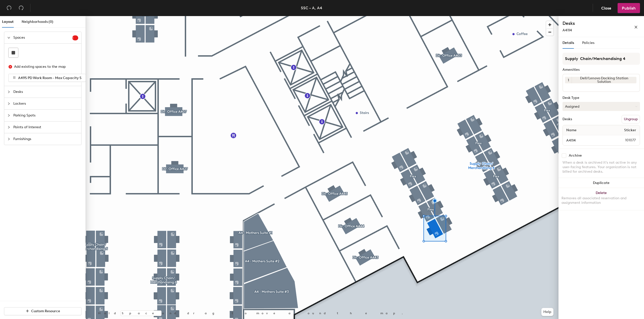  I want to click on button: Help, so click(547, 312).